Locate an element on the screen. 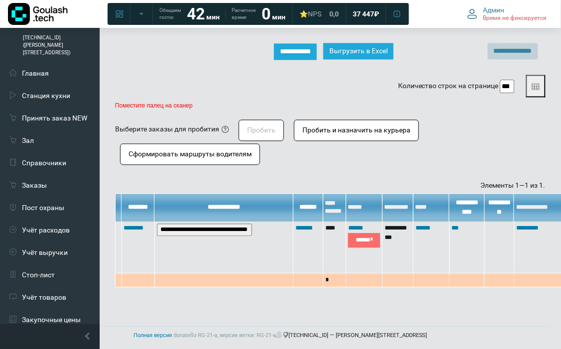  a: ⭐NPS 0,0 is located at coordinates (319, 14).